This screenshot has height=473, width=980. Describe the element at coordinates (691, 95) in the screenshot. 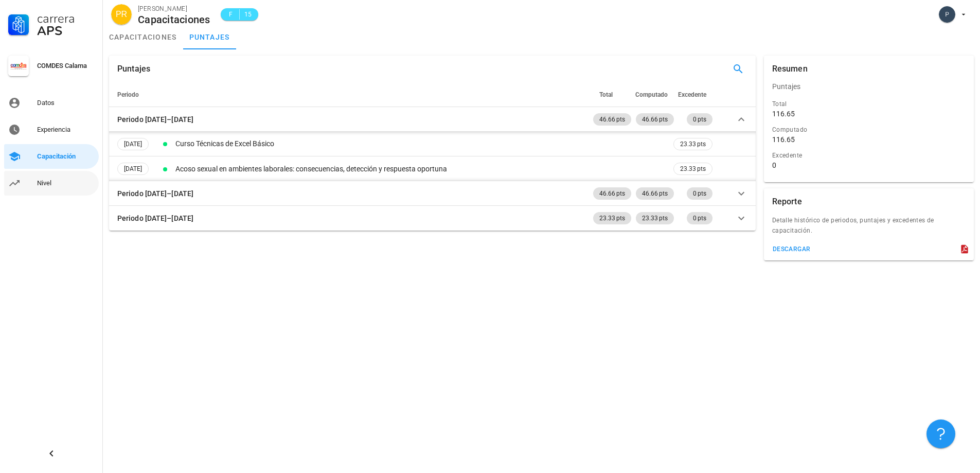

I see `span: Excedente` at that location.